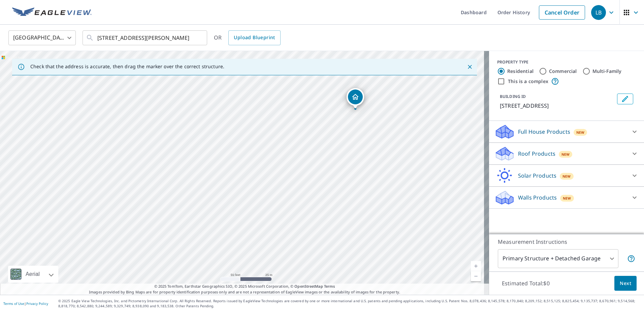 The height and width of the screenshot is (312, 644). I want to click on p: Solar Products, so click(537, 176).